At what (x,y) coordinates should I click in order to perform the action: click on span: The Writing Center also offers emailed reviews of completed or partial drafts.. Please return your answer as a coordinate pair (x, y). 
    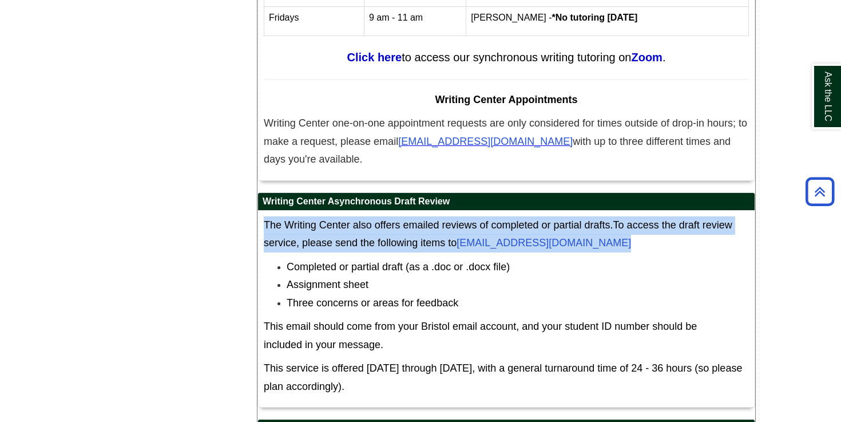
    Looking at the image, I should click on (438, 225).